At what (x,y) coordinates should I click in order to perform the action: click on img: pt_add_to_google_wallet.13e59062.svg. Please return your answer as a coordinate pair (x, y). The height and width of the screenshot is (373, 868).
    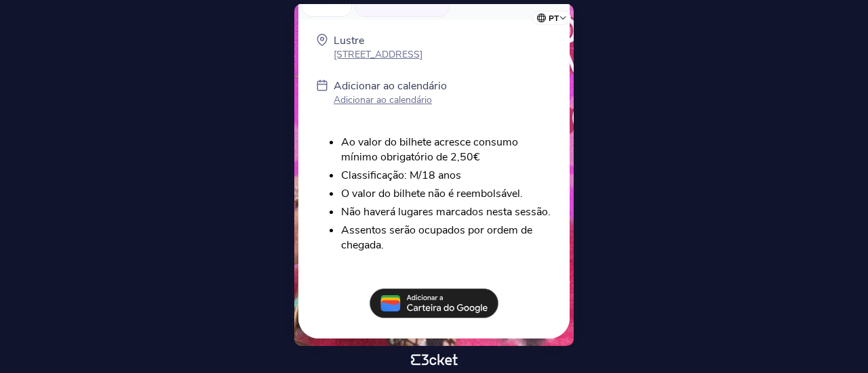
    Looking at the image, I should click on (434, 303).